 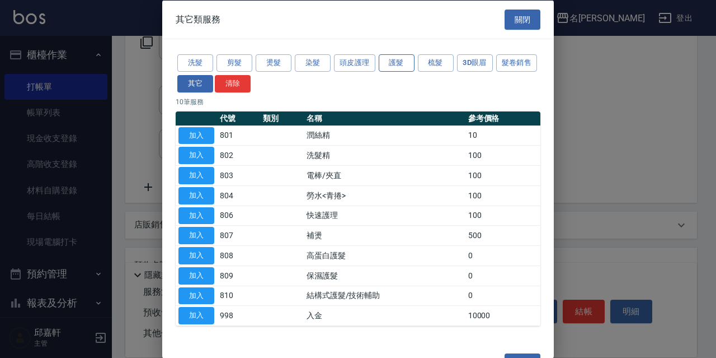 I want to click on td: 勞水<青捲>, so click(x=384, y=195).